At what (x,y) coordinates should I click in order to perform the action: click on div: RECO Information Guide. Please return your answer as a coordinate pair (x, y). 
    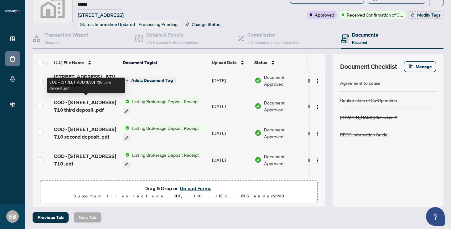
    Looking at the image, I should click on (364, 135).